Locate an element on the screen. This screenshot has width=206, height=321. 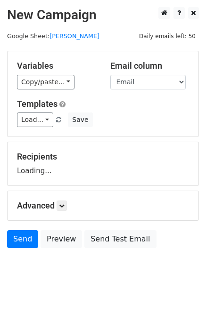
a: Load... is located at coordinates (35, 120).